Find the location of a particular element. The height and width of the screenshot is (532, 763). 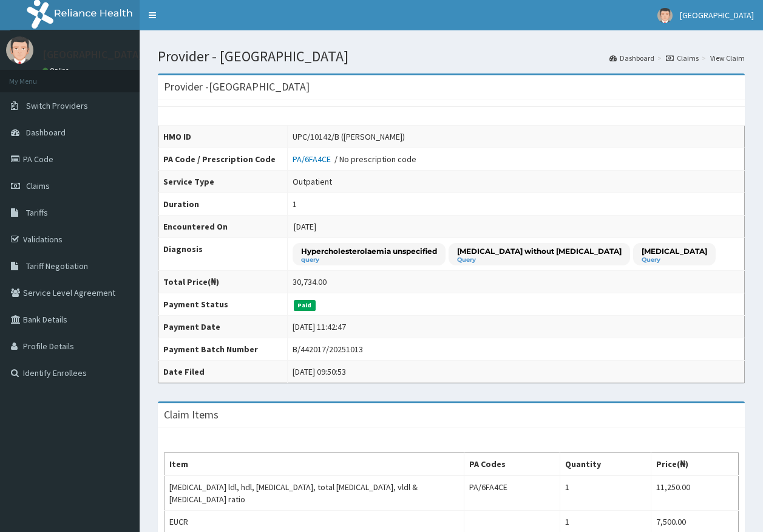

p: Hypercholesterolaemia unspecified is located at coordinates (369, 251).